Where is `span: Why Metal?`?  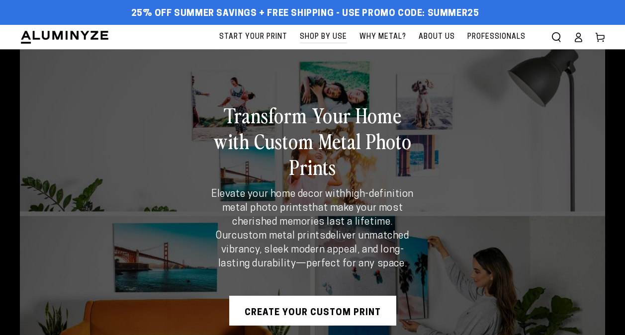 span: Why Metal? is located at coordinates (383, 37).